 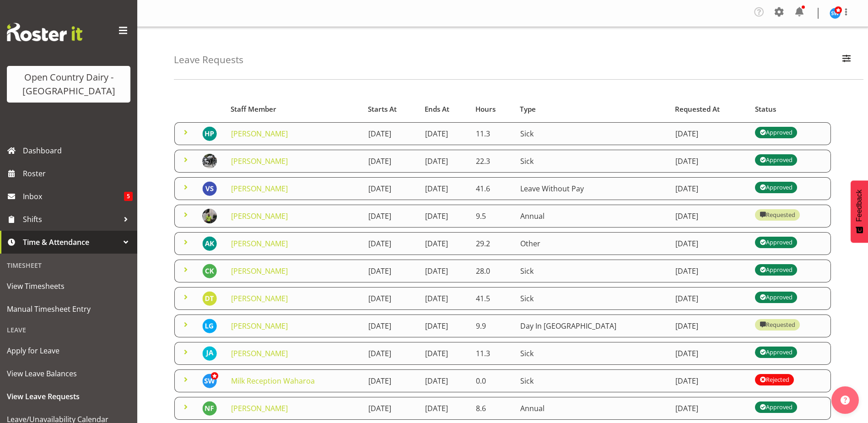 What do you see at coordinates (209, 271) in the screenshot?
I see `img: chris-kneebone8233.jpg` at bounding box center [209, 271].